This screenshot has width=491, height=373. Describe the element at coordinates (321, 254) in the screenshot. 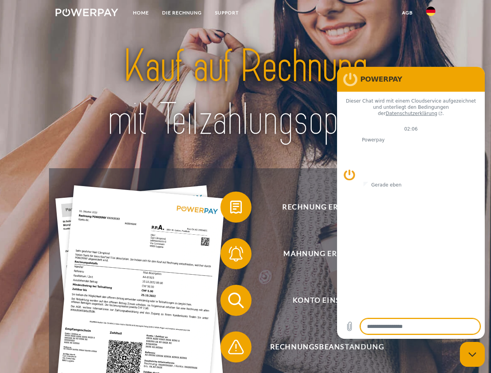

I see `button: Mahnung erhalten?` at that location.